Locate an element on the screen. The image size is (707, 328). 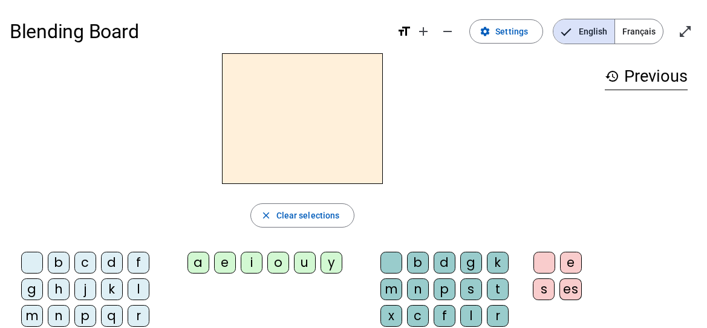
h1: Blending Board is located at coordinates (199, 31).